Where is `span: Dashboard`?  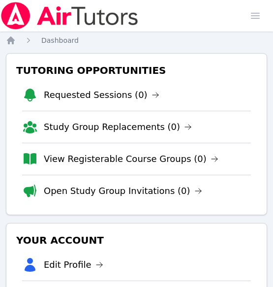
span: Dashboard is located at coordinates (60, 40).